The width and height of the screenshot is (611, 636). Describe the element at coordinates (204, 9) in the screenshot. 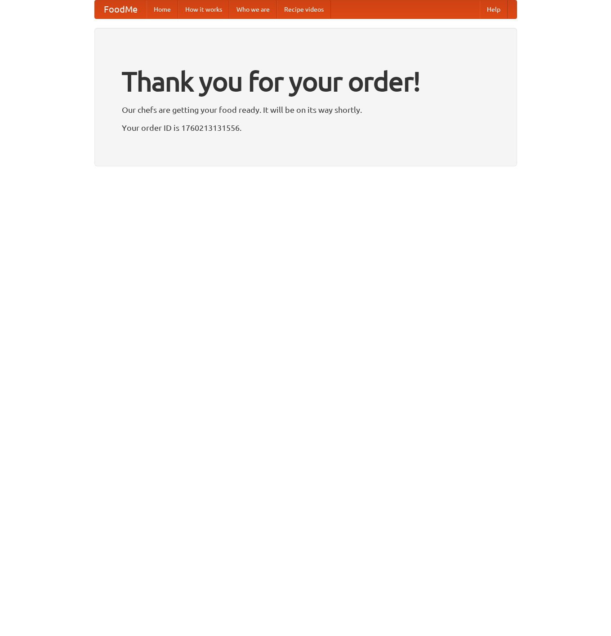

I see `a: How it works` at that location.